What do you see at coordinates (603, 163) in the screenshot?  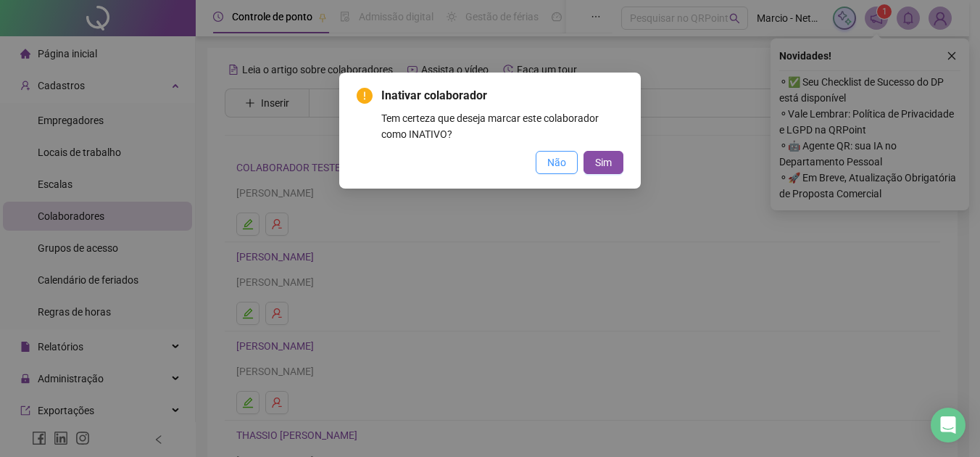 I see `span: Sim` at bounding box center [603, 163].